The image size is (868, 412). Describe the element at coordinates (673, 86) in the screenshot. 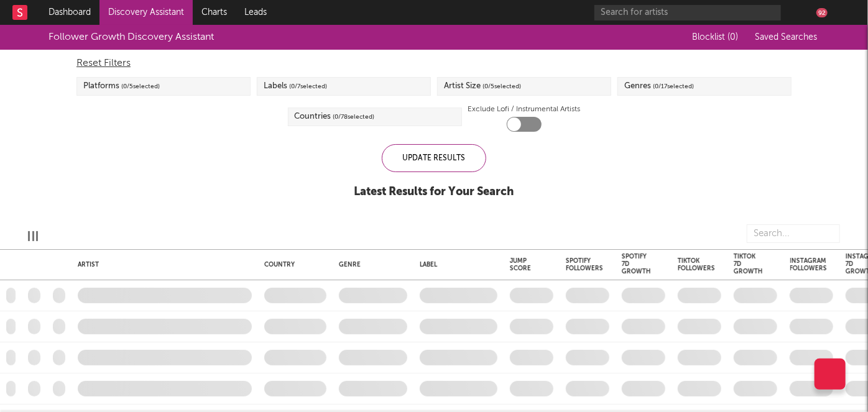

I see `span: ( 0 / 17 selected)` at that location.